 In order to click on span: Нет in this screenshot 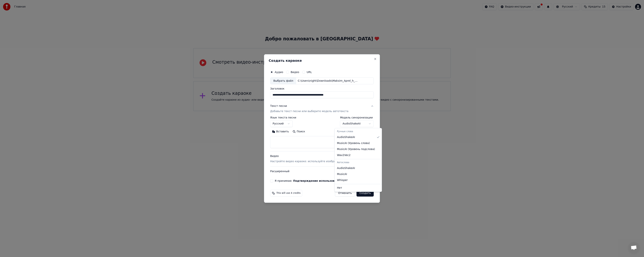, I will do `click(339, 188)`.